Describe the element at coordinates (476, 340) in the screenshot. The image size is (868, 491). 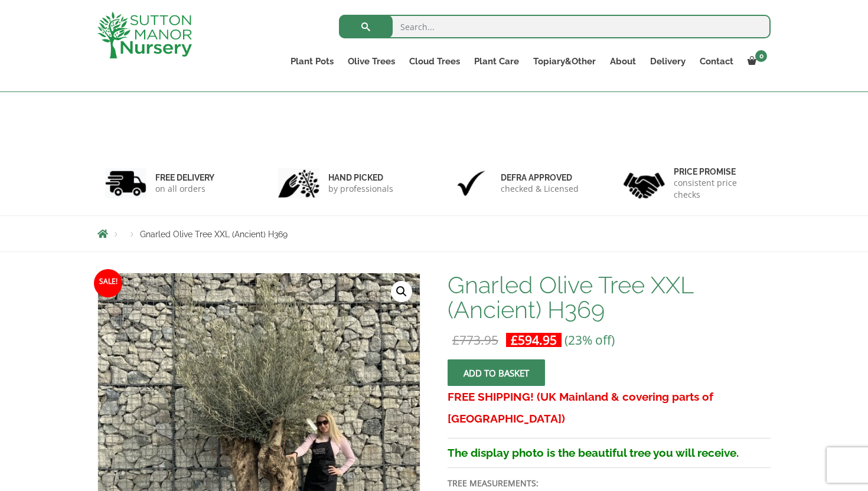
I see `bdi: 773.95` at that location.